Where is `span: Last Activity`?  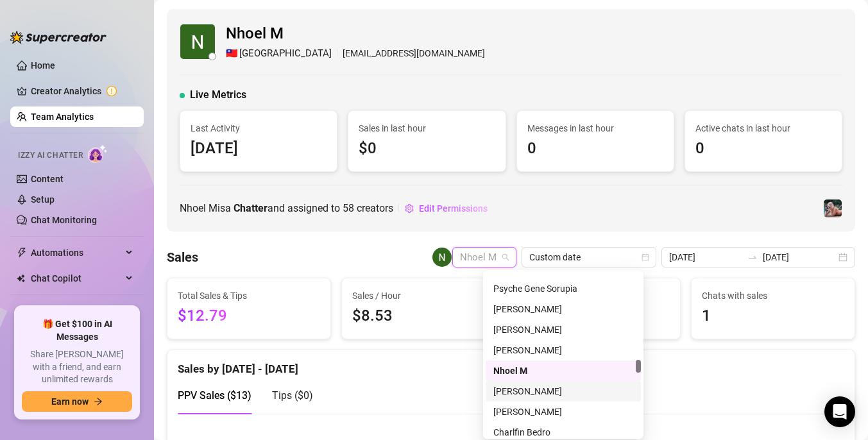 span: Last Activity is located at coordinates (259, 128).